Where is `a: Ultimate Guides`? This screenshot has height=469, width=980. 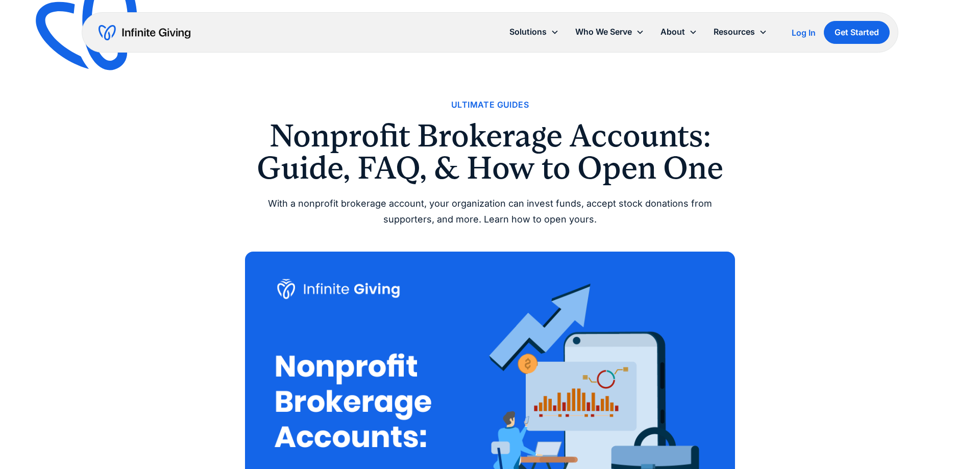 a: Ultimate Guides is located at coordinates (490, 104).